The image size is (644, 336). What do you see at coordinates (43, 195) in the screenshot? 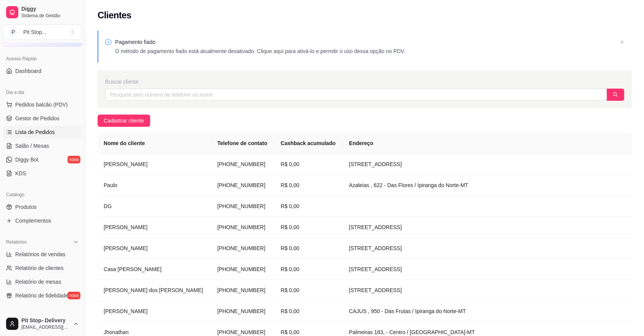
I see `div: Catálogo` at bounding box center [43, 195].